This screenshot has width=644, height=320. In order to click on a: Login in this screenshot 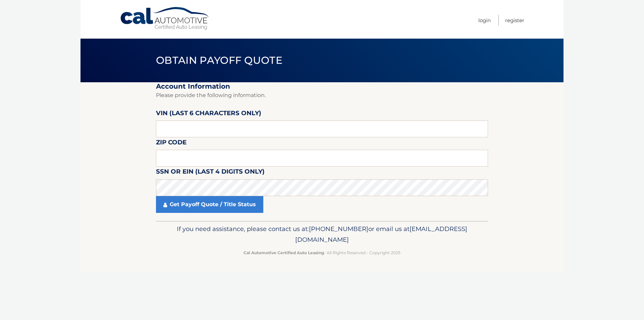, I will do `click(485, 20)`.